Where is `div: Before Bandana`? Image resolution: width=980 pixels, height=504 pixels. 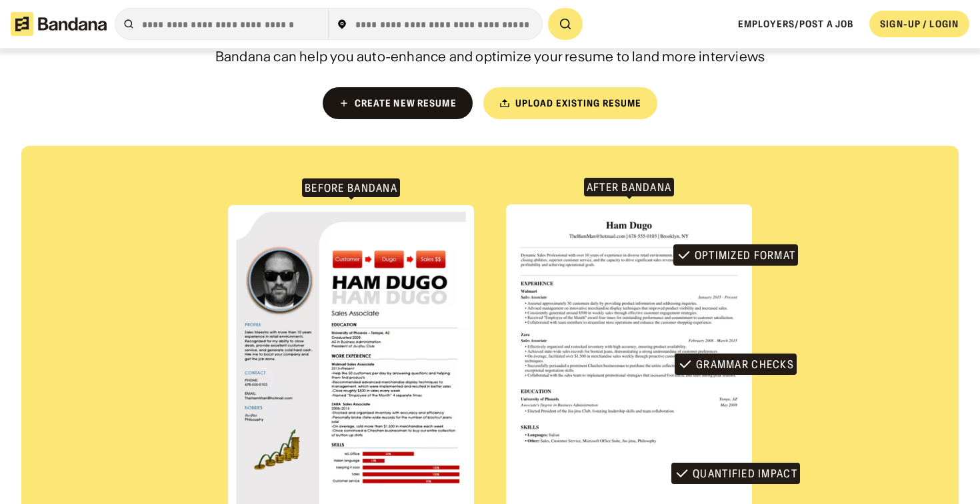
div: Before Bandana is located at coordinates (350, 188).